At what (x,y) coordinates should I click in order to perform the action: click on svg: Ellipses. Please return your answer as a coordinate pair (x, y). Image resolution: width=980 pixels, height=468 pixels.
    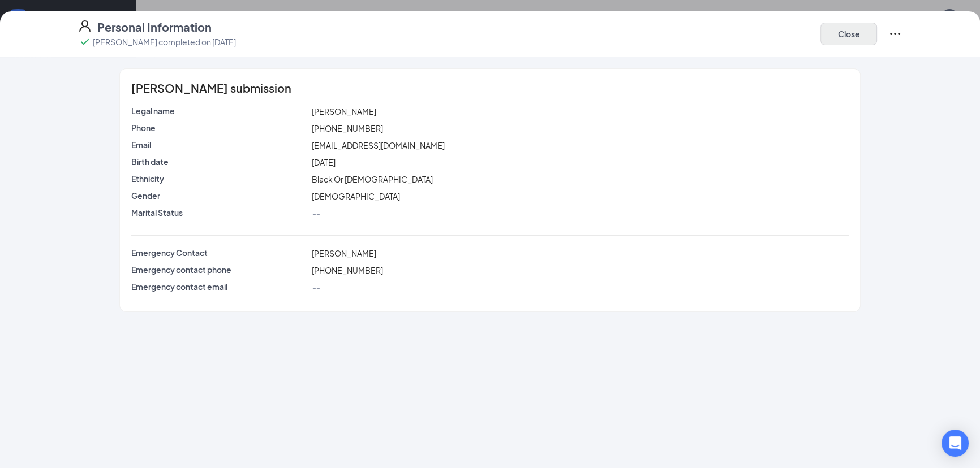
    Looking at the image, I should click on (895, 34).